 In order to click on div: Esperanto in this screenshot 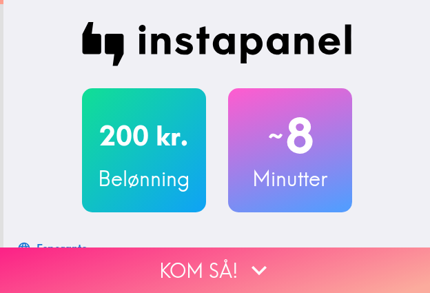, I will do `click(62, 248)`.